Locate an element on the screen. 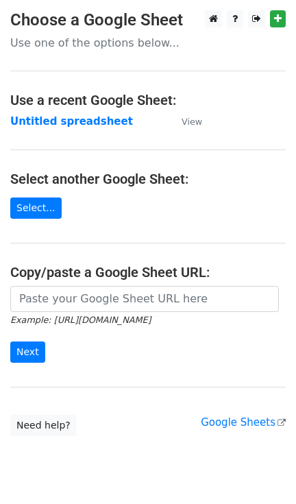 This screenshot has width=296, height=504. h4: Select another Google Sheet: is located at coordinates (148, 179).